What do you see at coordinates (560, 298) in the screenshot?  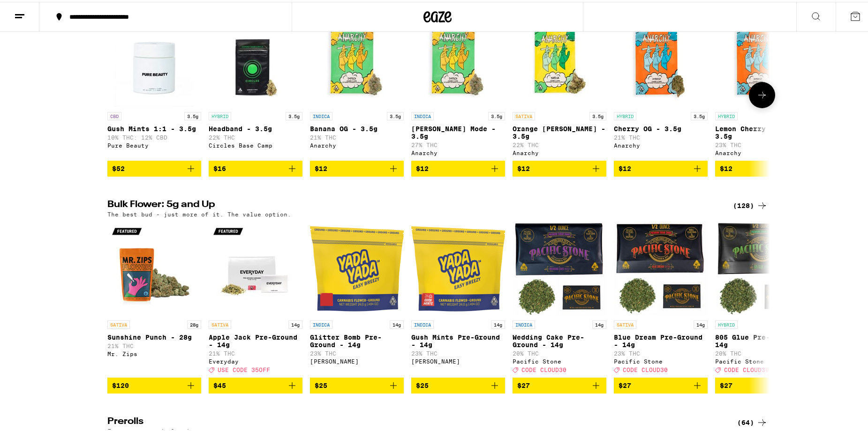 I see `a: Open page for Wedding Cake Pre-Ground - 14g from Pacific Stone` at bounding box center [560, 298].